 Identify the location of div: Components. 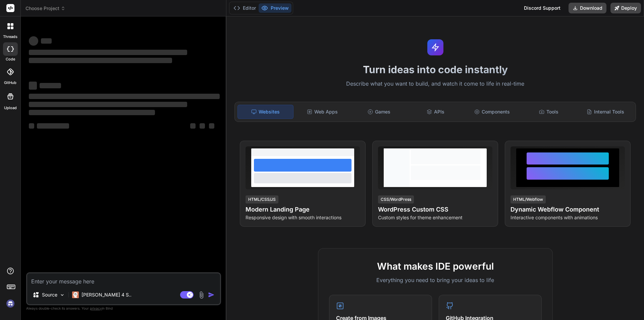
(492, 112).